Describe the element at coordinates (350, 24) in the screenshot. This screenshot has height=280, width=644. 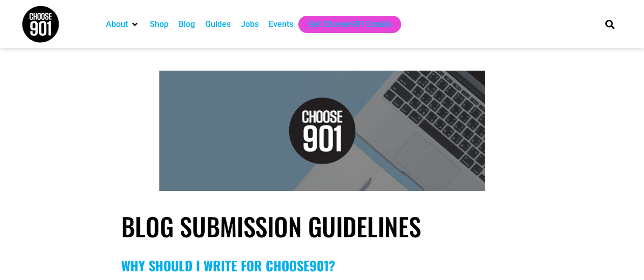
I see `div: Get Choose901 Emails` at that location.